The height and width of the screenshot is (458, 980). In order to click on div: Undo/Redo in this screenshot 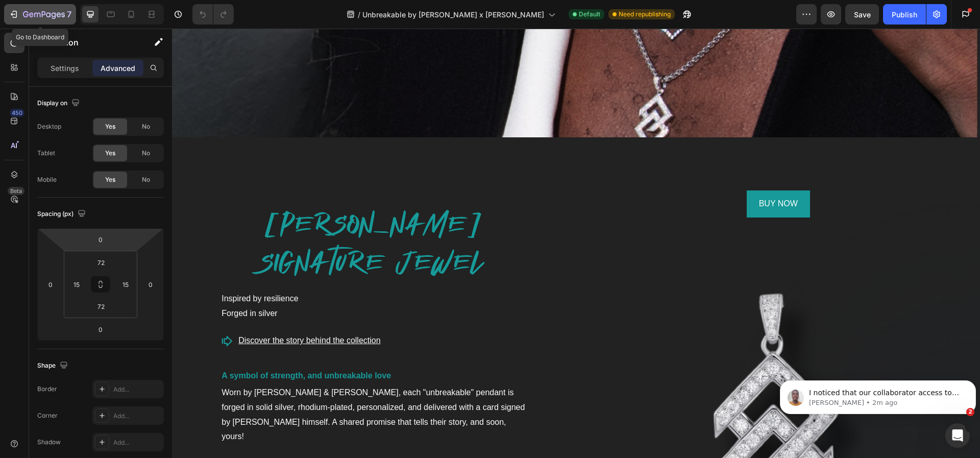, I will do `click(213, 14)`.